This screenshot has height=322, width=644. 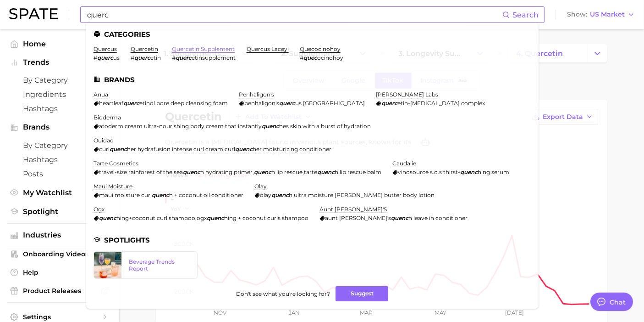 What do you see at coordinates (175, 149) in the screenshot?
I see `span: her hydrafusion intense curl cream` at bounding box center [175, 149].